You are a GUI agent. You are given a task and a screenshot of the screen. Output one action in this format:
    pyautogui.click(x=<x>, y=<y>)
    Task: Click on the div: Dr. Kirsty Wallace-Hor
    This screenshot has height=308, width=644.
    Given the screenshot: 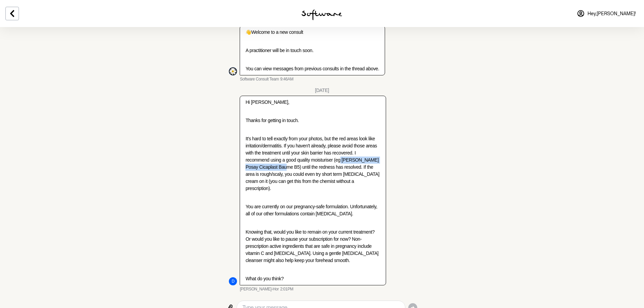 What is the action you would take?
    pyautogui.click(x=233, y=281)
    